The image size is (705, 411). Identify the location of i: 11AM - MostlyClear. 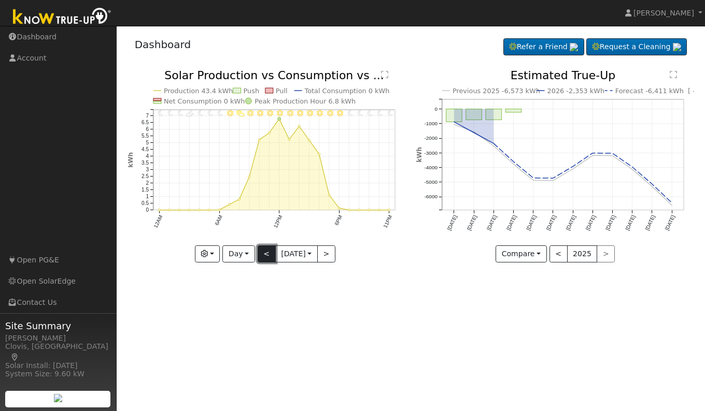
(270, 113).